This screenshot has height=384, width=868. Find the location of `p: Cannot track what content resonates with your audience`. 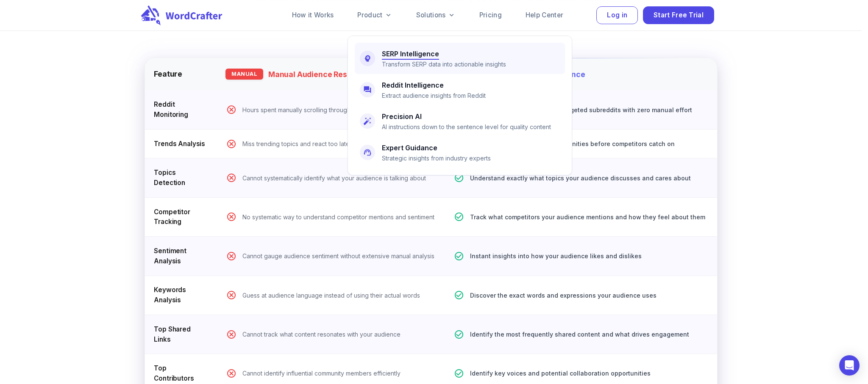

p: Cannot track what content resonates with your audience is located at coordinates (338, 334).